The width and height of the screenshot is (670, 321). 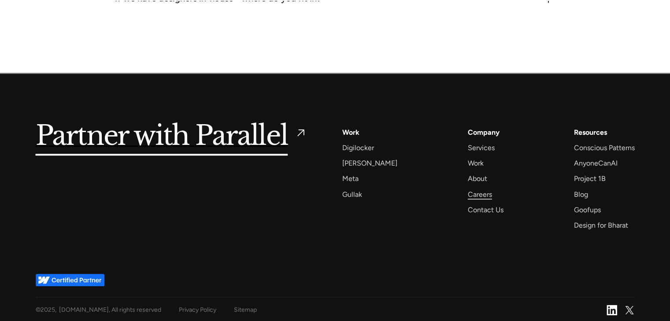 What do you see at coordinates (581, 194) in the screenshot?
I see `div: Blog` at bounding box center [581, 194].